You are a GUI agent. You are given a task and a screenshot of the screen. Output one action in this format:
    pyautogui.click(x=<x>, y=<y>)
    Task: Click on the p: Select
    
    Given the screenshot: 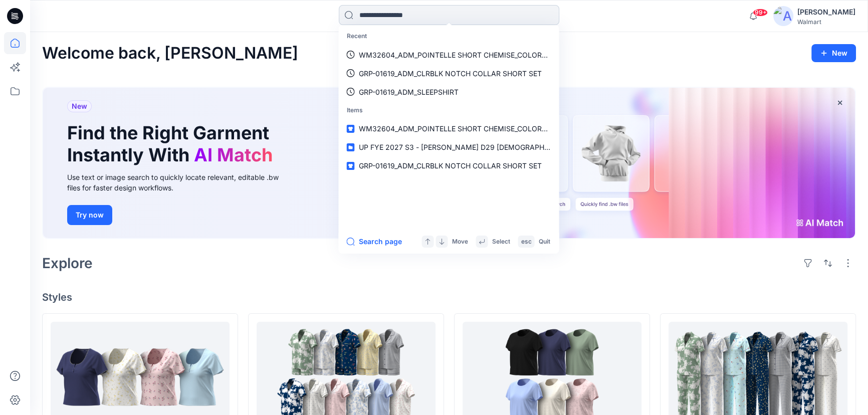 What is the action you would take?
    pyautogui.click(x=501, y=242)
    